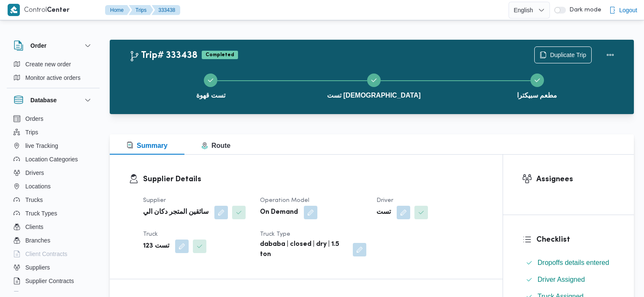  Describe the element at coordinates (575, 240) in the screenshot. I see `h3: Checklist` at that location.